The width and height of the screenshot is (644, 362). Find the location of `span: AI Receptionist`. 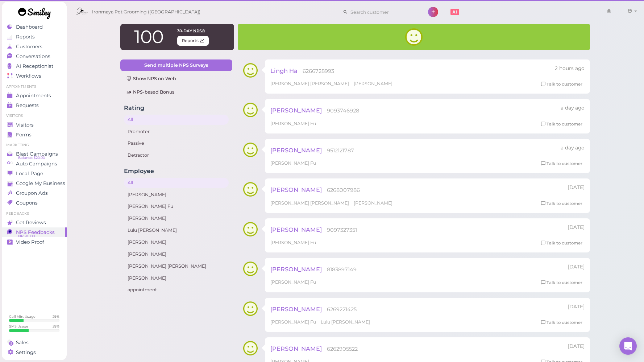

span: AI Receptionist is located at coordinates (35, 66).